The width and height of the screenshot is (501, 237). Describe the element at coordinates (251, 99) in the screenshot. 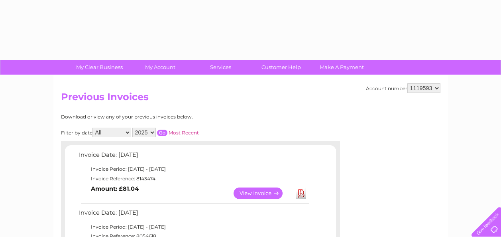

I see `h2: Previous Invoices` at that location.